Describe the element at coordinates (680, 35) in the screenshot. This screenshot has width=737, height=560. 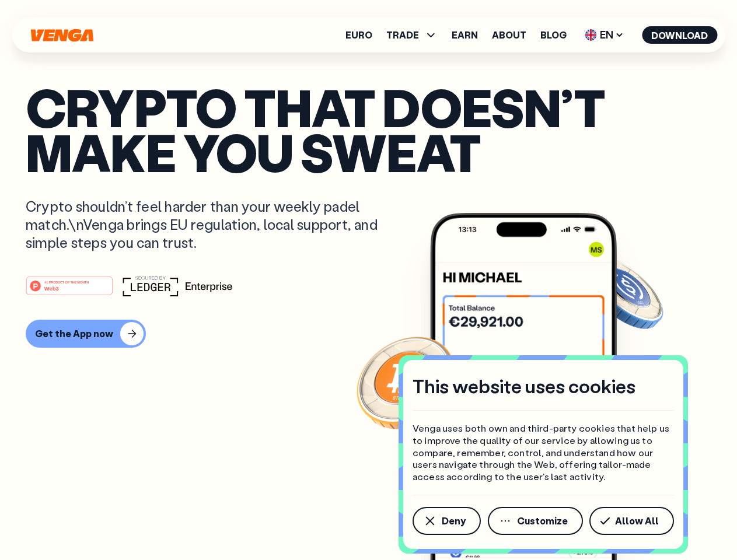
I see `a: Download` at that location.